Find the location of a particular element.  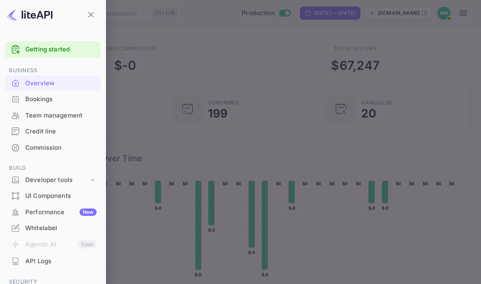

a: Credit line is located at coordinates (53, 131).